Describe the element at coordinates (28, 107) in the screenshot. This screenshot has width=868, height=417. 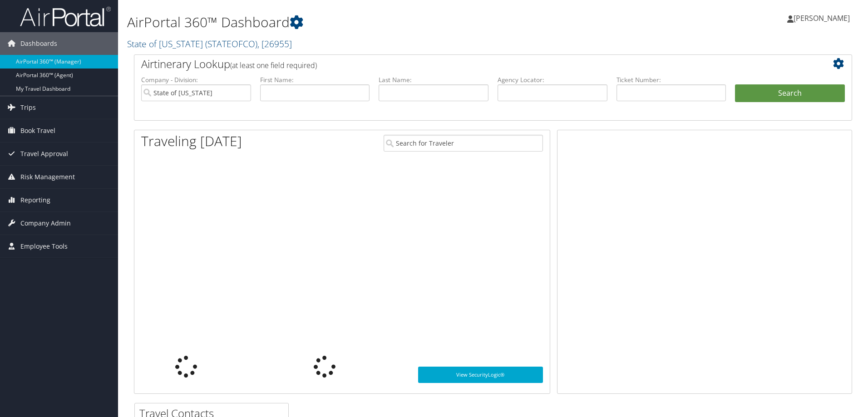
I see `span: Trips` at that location.